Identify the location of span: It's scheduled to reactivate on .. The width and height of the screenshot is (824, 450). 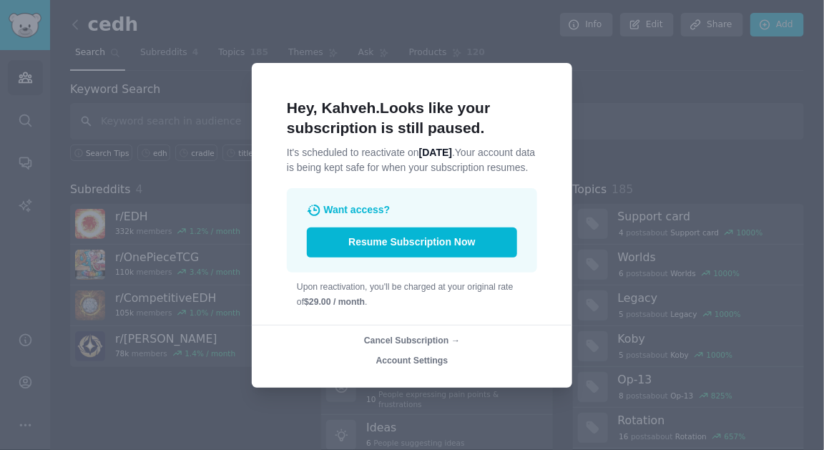
(370, 152).